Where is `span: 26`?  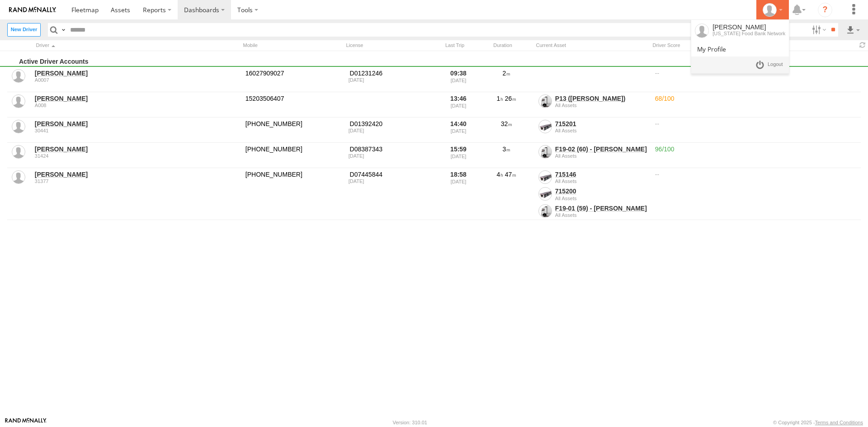
span: 26 is located at coordinates (510, 98).